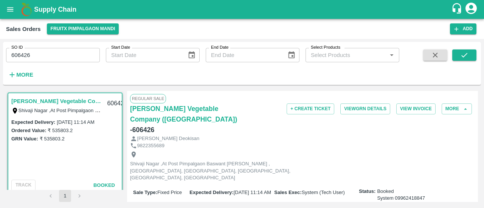  Describe the element at coordinates (65, 196) in the screenshot. I see `button: page 1` at that location.